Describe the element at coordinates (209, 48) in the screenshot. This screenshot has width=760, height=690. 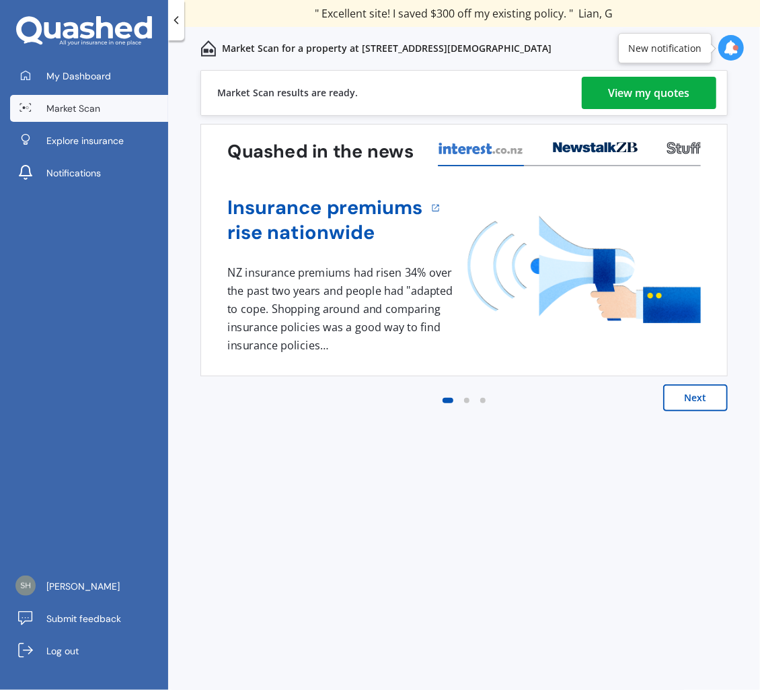
I see `img: home-and-contents.b802091223b8502ef2dd.svg` at that location.